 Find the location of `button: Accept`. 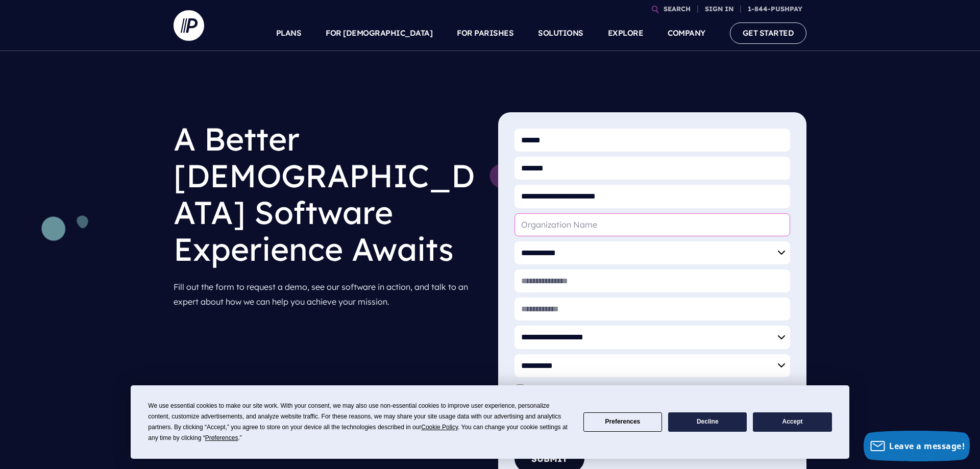

button: Accept is located at coordinates (792, 422).